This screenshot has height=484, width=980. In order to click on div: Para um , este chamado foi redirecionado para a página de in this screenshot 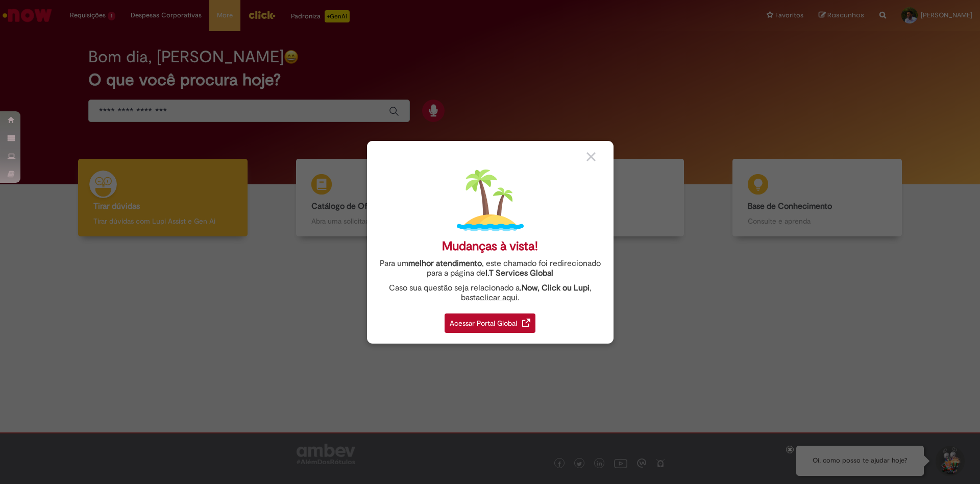, I will do `click(490, 269)`.